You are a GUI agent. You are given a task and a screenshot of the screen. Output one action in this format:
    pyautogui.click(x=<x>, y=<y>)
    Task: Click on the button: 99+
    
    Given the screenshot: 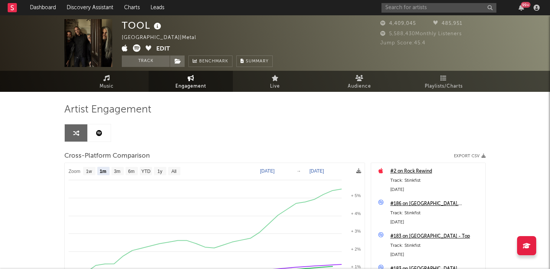 What is the action you would take?
    pyautogui.click(x=521, y=8)
    